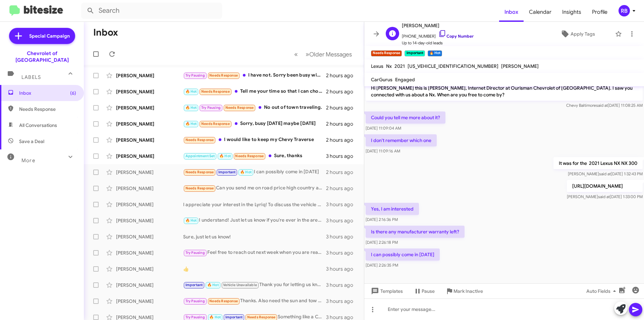 The height and width of the screenshot is (320, 644). What do you see at coordinates (624, 11) in the screenshot?
I see `div: RB` at bounding box center [624, 11].